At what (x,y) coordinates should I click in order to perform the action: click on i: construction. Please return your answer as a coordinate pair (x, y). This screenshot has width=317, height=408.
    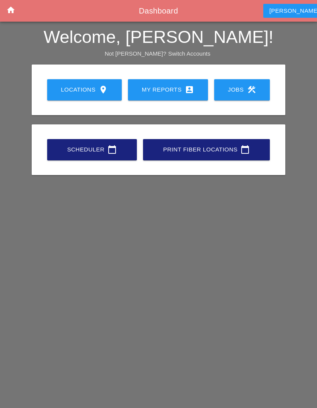
    Looking at the image, I should click on (252, 90).